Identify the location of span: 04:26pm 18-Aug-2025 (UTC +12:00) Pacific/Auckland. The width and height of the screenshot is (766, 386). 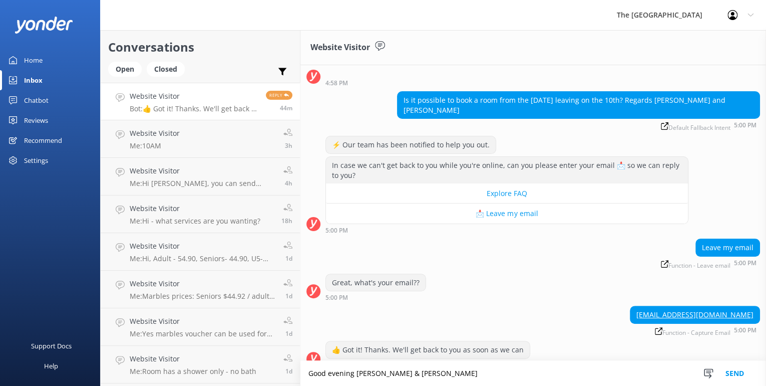
(289, 258).